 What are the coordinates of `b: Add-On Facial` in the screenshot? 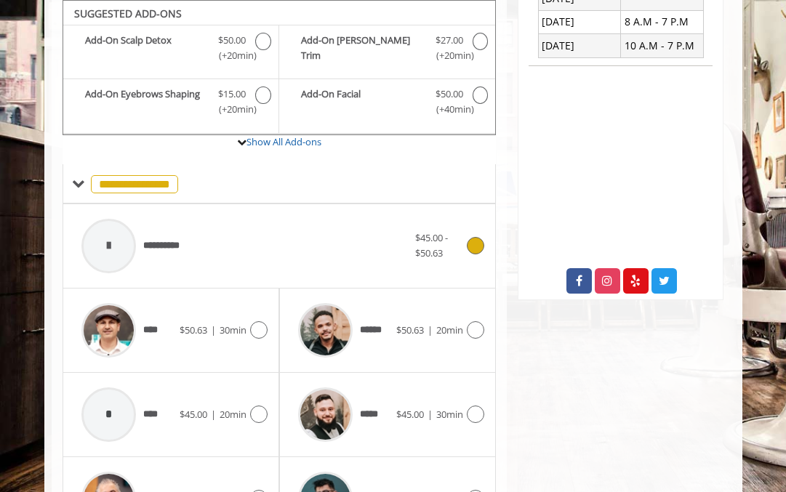 It's located at (364, 102).